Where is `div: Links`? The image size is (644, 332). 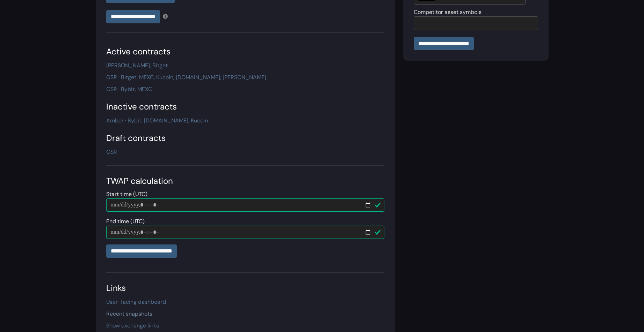
div: Links is located at coordinates (245, 288).